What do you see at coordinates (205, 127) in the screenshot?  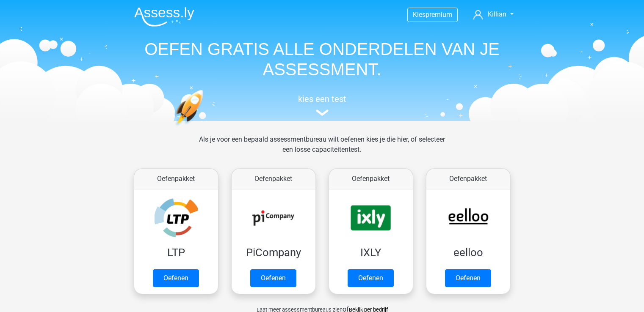 I see `img: oefenen` at bounding box center [205, 127].